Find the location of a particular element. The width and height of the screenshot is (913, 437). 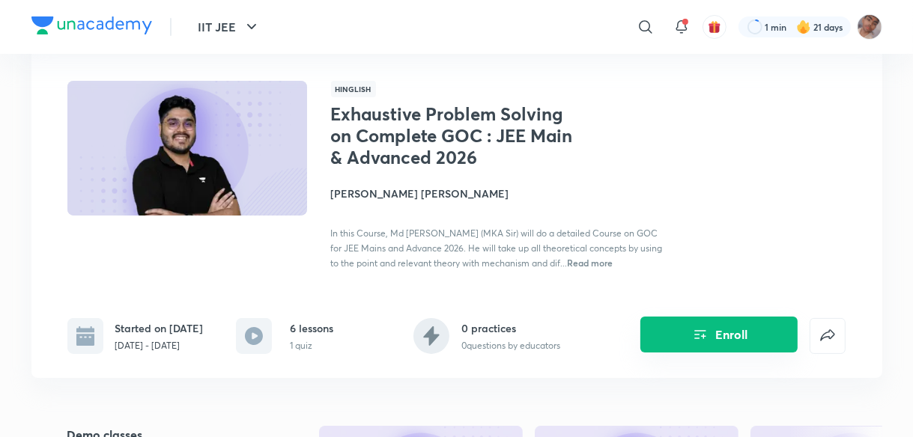

h1: Exhaustive Problem Solving on Complete GOC : JEE Main & Advanced 2026 is located at coordinates (453, 136).